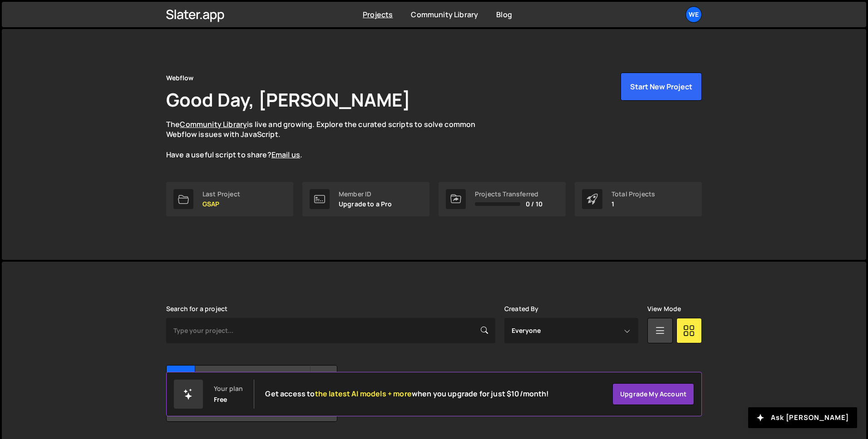 The image size is (868, 439). What do you see at coordinates (406, 394) in the screenshot?
I see `h2: Get access to when you upgrade for just $10/month!` at bounding box center [406, 394].